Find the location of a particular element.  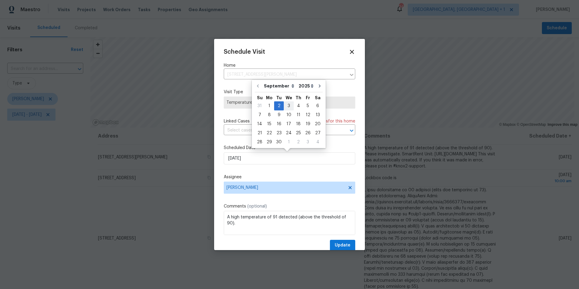

span: Temperature Check is located at coordinates (290, 103).